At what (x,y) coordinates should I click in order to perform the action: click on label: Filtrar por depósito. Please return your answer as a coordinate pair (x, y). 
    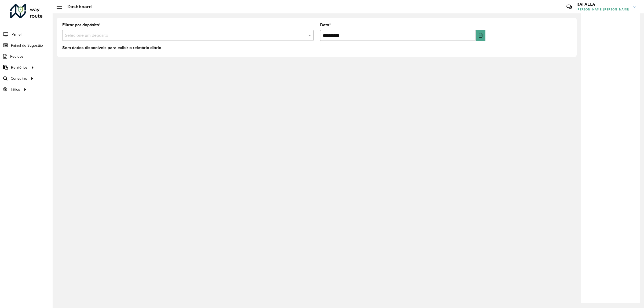
    Looking at the image, I should click on (81, 25).